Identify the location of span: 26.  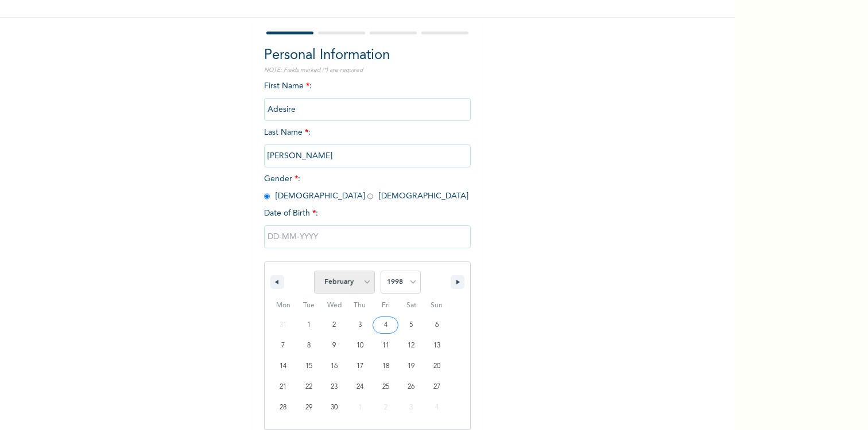
(411, 387).